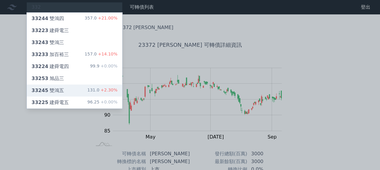 The image size is (380, 170). I want to click on div: 建舜電四, so click(50, 67).